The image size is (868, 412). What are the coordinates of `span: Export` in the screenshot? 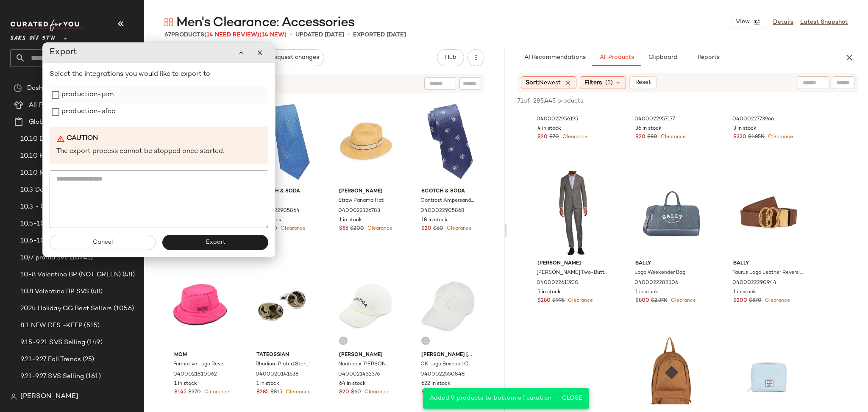 It's located at (215, 242).